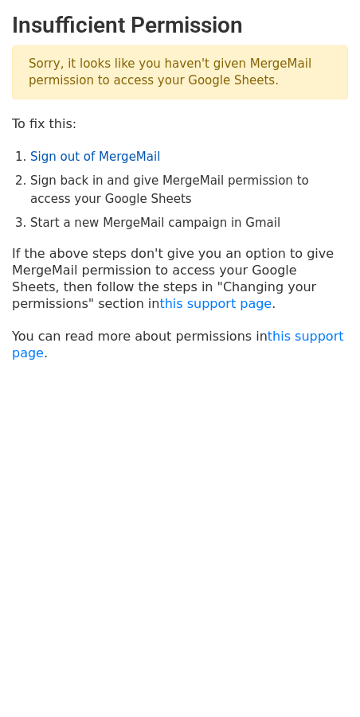 The width and height of the screenshot is (360, 717). I want to click on div: Chat Widget, so click(320, 679).